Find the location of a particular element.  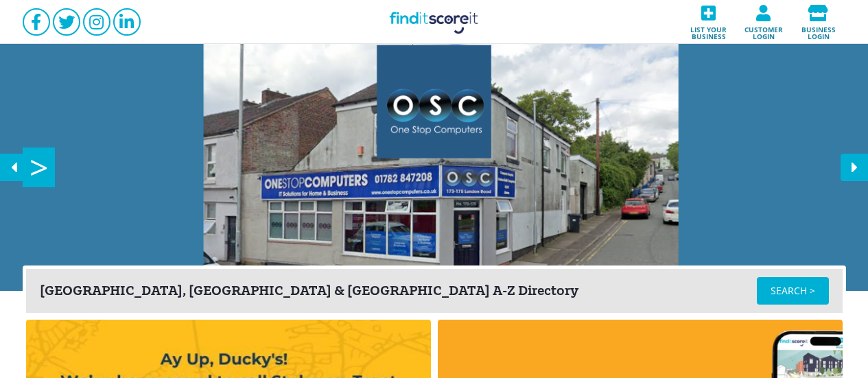

div: SEARCH > is located at coordinates (793, 291).